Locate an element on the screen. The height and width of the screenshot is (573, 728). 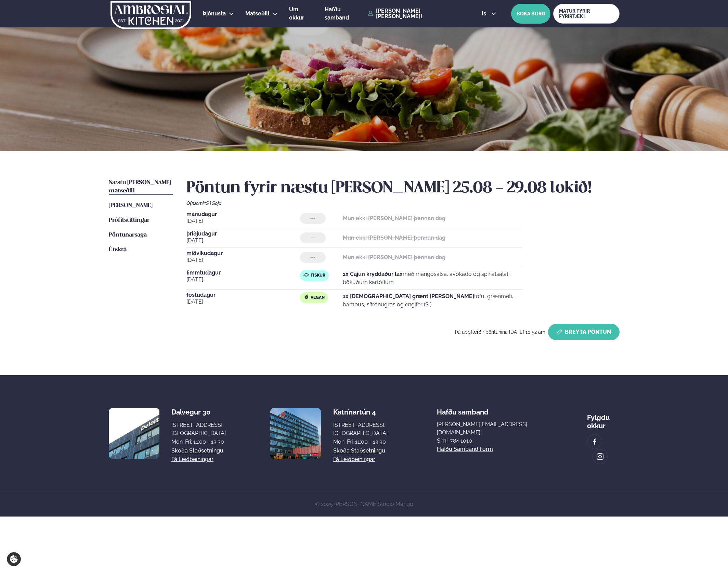
span: Vegan is located at coordinates (317, 298).